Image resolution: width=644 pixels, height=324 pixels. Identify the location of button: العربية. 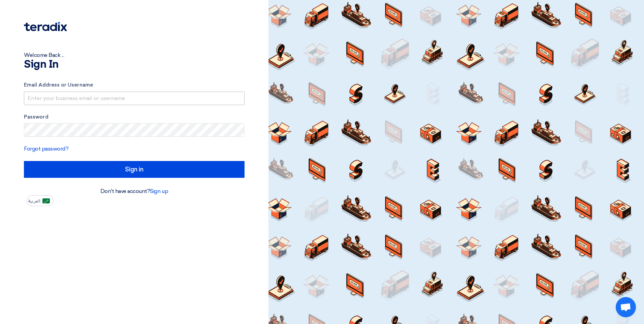
(40, 201).